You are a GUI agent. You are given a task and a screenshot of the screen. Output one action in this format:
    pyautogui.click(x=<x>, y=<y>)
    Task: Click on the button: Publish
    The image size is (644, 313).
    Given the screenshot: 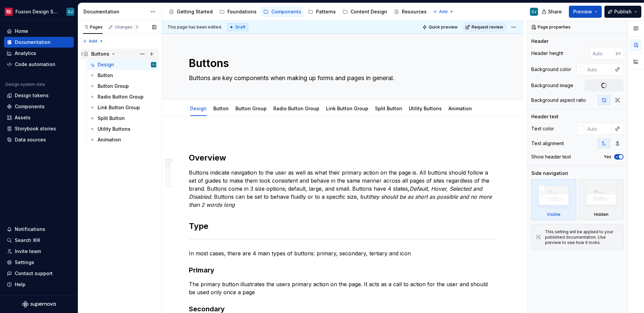 What is the action you would take?
    pyautogui.click(x=623, y=12)
    